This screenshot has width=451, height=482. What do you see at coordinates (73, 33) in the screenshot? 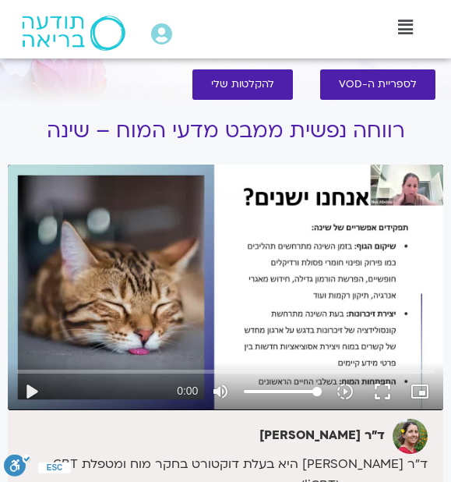
I see `img: תודעה בריאה` at bounding box center [73, 33].